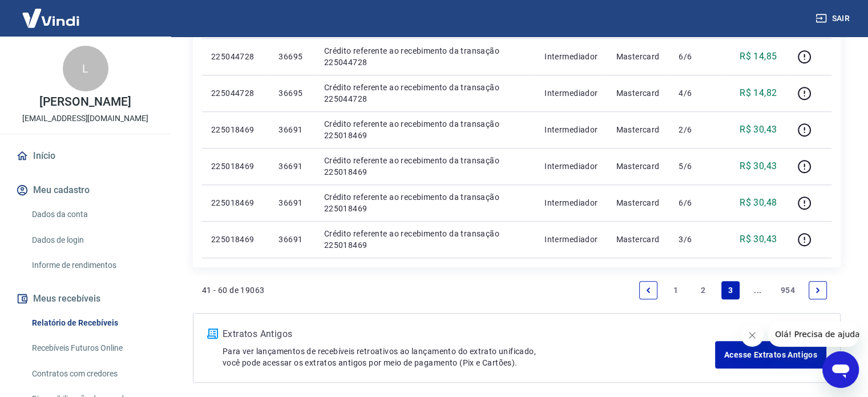  What do you see at coordinates (51, 18) in the screenshot?
I see `img: Vindi` at bounding box center [51, 18].